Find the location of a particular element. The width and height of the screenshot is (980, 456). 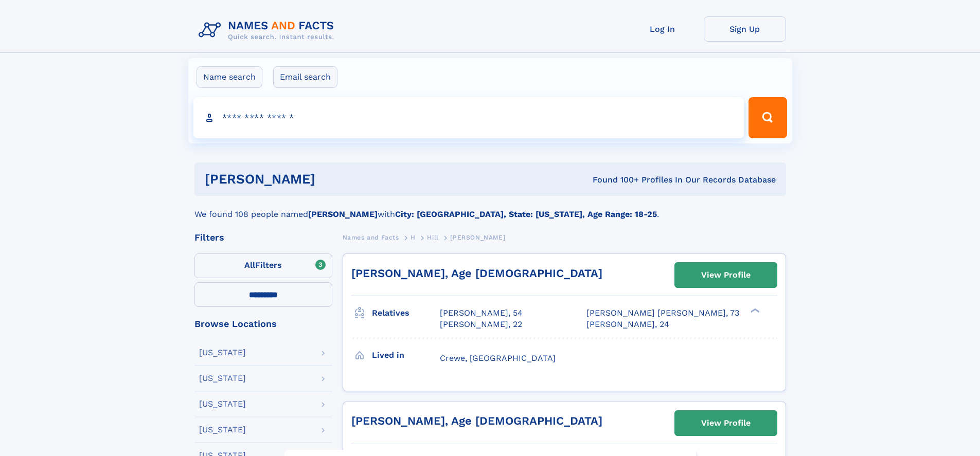

input: search input is located at coordinates (469, 118).